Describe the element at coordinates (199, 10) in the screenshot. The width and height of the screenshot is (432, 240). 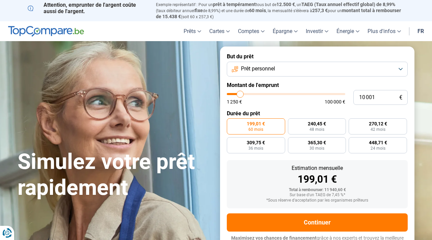
I see `span: fixe` at that location.